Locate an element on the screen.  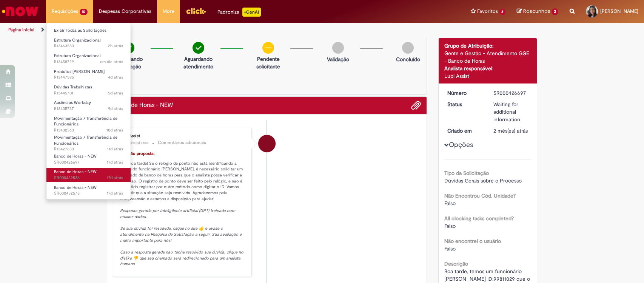
a: Aberto SR000426697 : Banco de Horas - NEW is located at coordinates (88, 159).